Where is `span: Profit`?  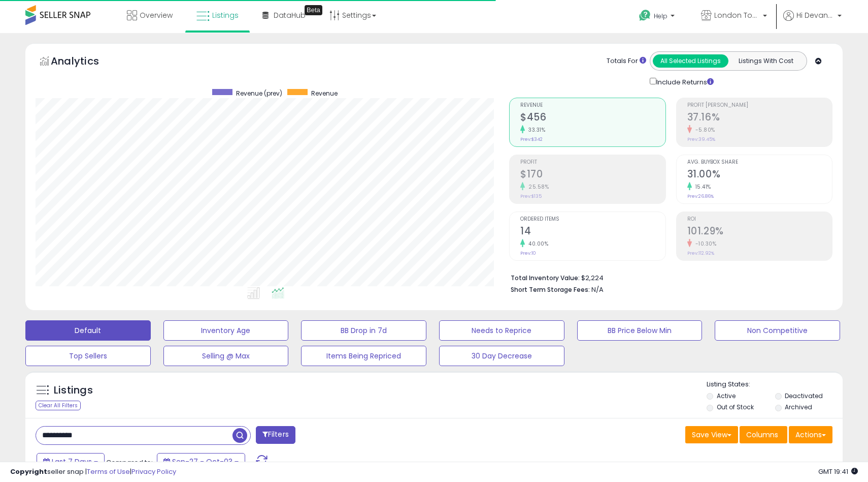 span: Profit is located at coordinates (592, 162).